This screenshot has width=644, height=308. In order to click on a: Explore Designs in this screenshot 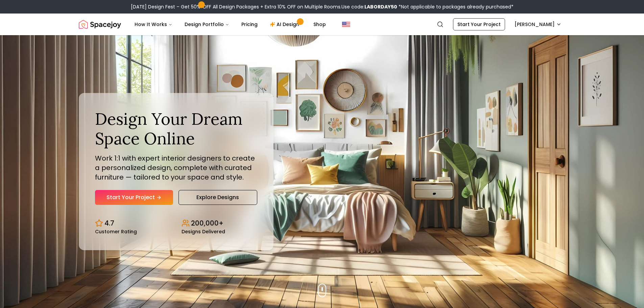, I will do `click(218, 197)`.